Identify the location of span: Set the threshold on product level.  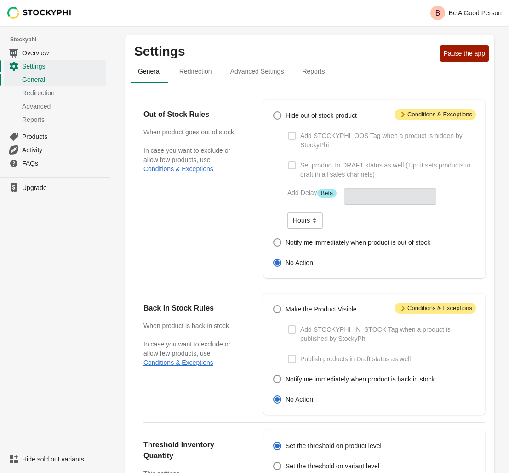
(333, 445).